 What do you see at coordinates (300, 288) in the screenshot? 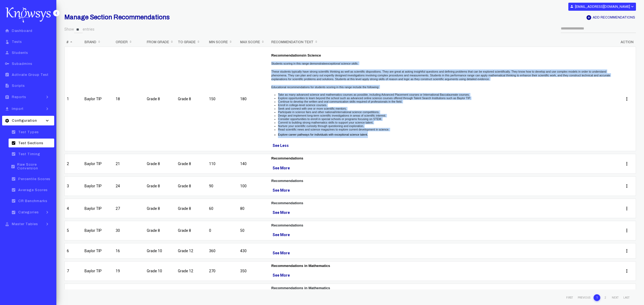
I see `strong: Recommendations in Mathematics` at bounding box center [300, 288].